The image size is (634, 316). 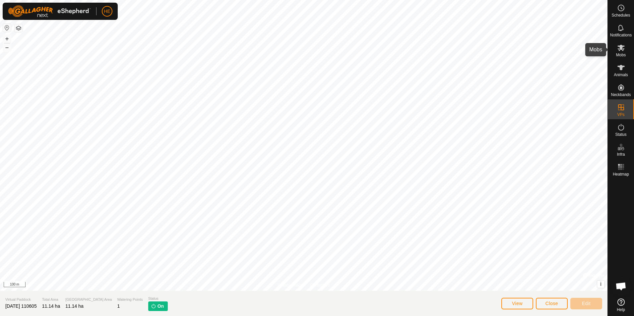 What do you see at coordinates (621, 286) in the screenshot?
I see `div: Open chat` at bounding box center [621, 286].